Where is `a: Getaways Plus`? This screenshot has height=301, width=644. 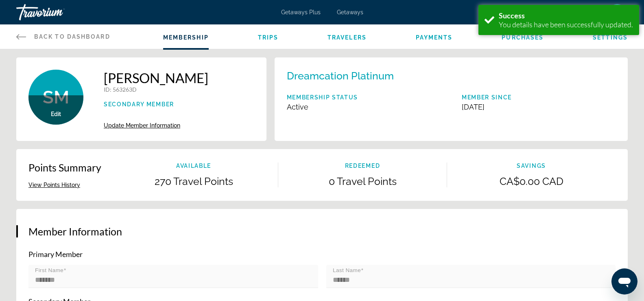 a: Getaways Plus is located at coordinates (301, 12).